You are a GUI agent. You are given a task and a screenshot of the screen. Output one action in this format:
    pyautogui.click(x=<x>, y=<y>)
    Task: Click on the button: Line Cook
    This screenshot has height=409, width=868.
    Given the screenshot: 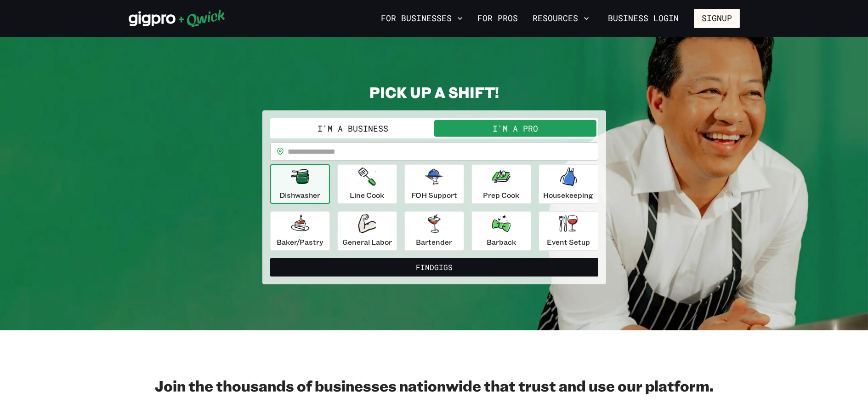 What is the action you would take?
    pyautogui.click(x=367, y=184)
    